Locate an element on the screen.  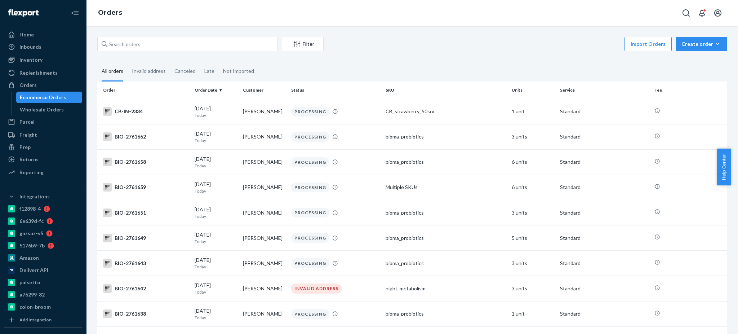
div: Create order is located at coordinates (702, 44).